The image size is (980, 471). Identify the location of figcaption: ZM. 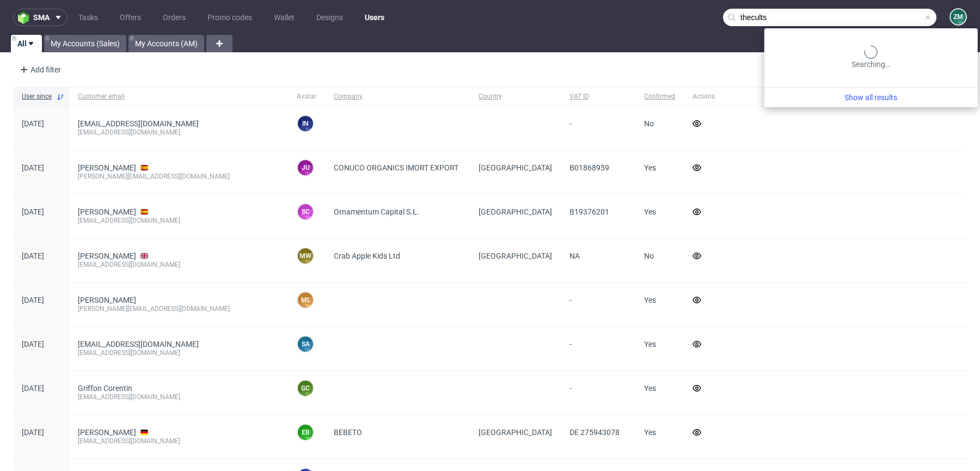
(958, 16).